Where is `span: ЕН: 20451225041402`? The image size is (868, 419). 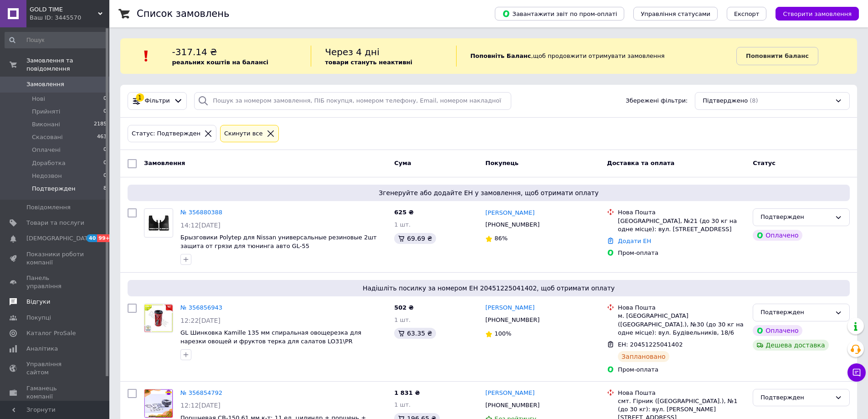 span: ЕН: 20451225041402 is located at coordinates (651, 344).